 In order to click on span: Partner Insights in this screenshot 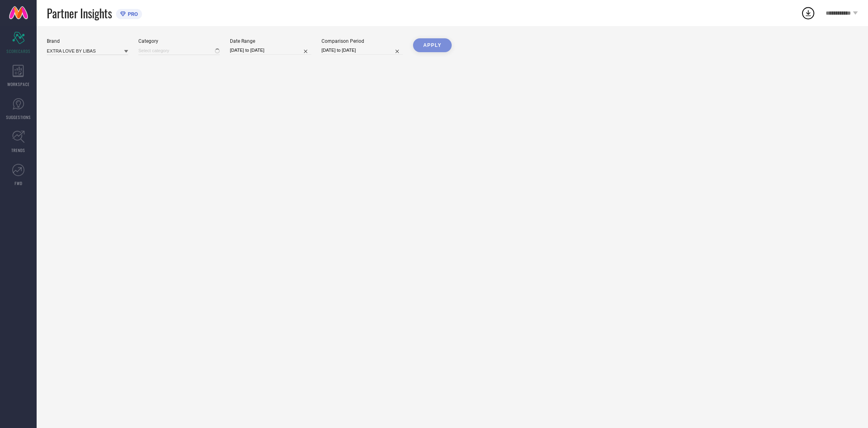, I will do `click(80, 13)`.